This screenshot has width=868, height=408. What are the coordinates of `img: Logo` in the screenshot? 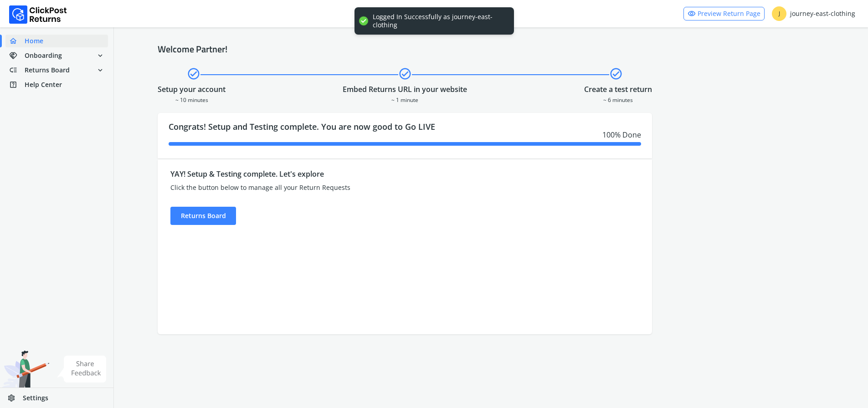 It's located at (38, 15).